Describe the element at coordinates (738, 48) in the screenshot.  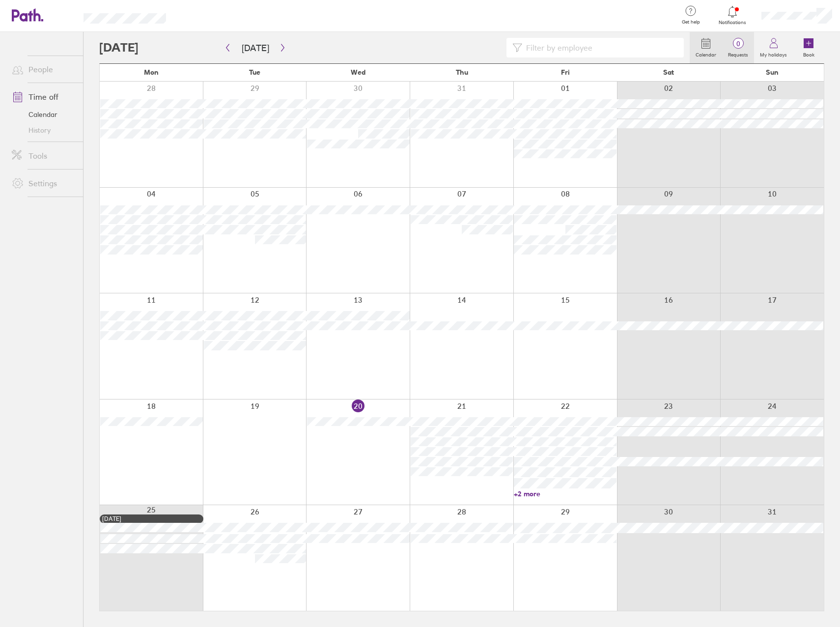
I see `a: 0Requests` at that location.